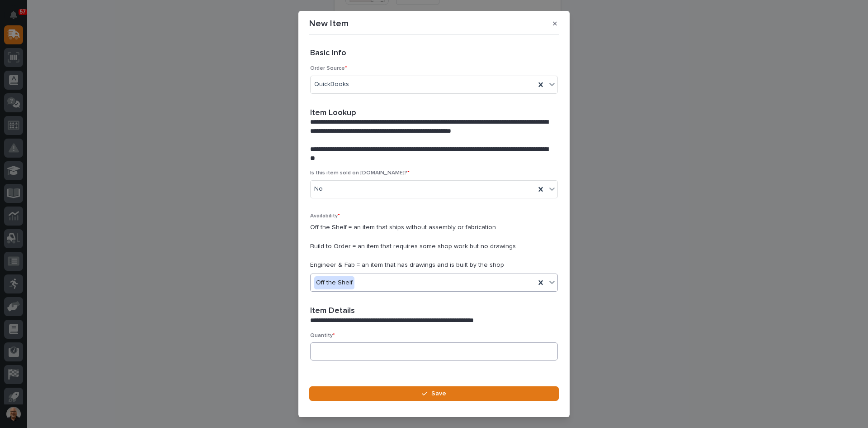 This screenshot has height=428, width=868. What do you see at coordinates (318, 189) in the screenshot?
I see `span: No` at bounding box center [318, 189].